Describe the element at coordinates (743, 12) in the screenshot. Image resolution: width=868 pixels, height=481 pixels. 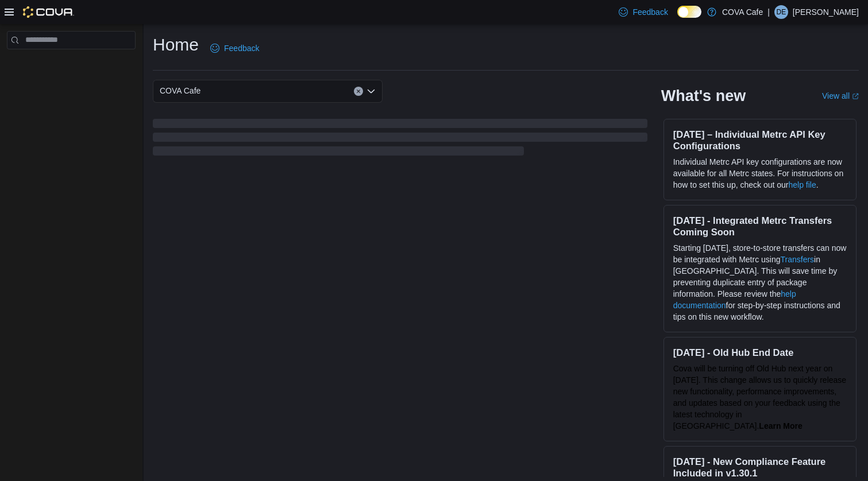
I see `p: COVA Cafe` at that location.